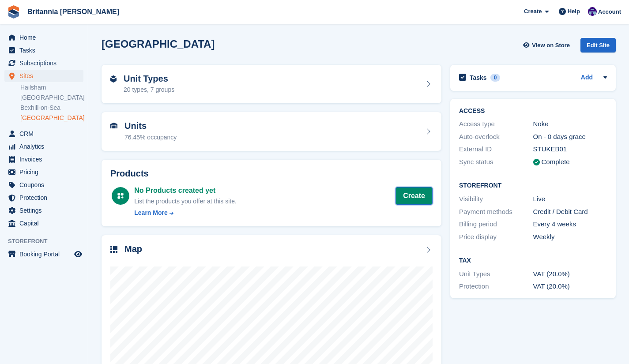 The height and width of the screenshot is (364, 629). I want to click on span: Protection, so click(46, 197).